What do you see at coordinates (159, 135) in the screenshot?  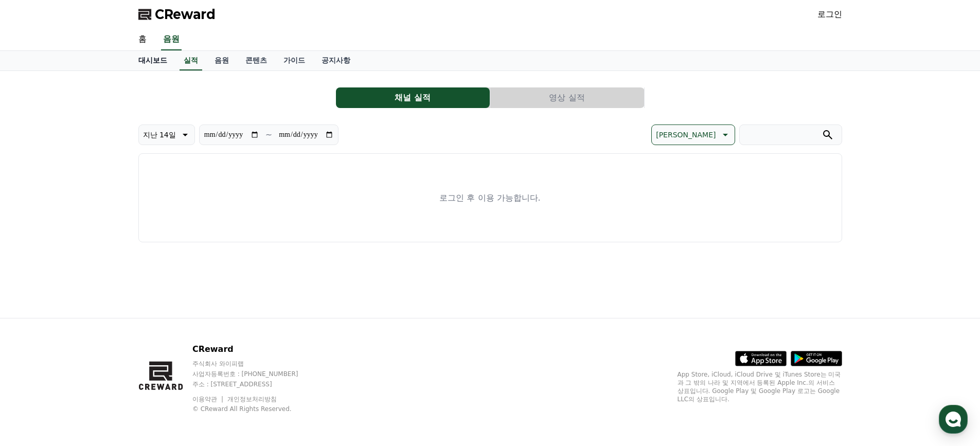 I see `p: 지난 14일` at bounding box center [159, 135].